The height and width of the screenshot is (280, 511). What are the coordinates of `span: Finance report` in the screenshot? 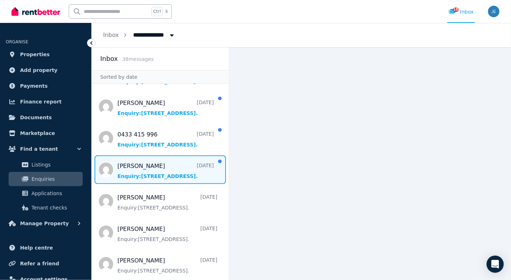 It's located at (41, 102).